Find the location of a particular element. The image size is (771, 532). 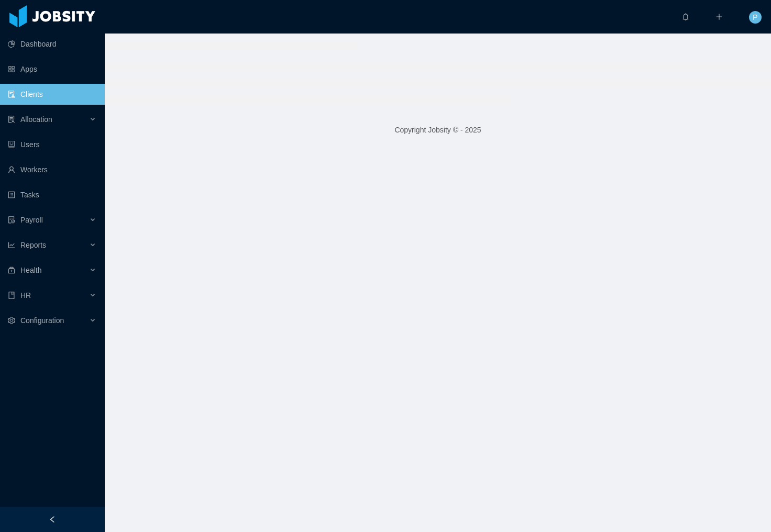

span: Reports is located at coordinates (33, 245).